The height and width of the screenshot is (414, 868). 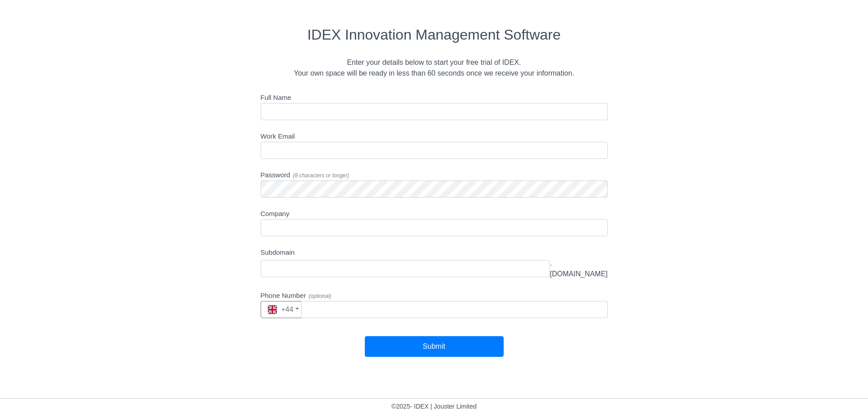 I want to click on button: Submit, so click(x=434, y=347).